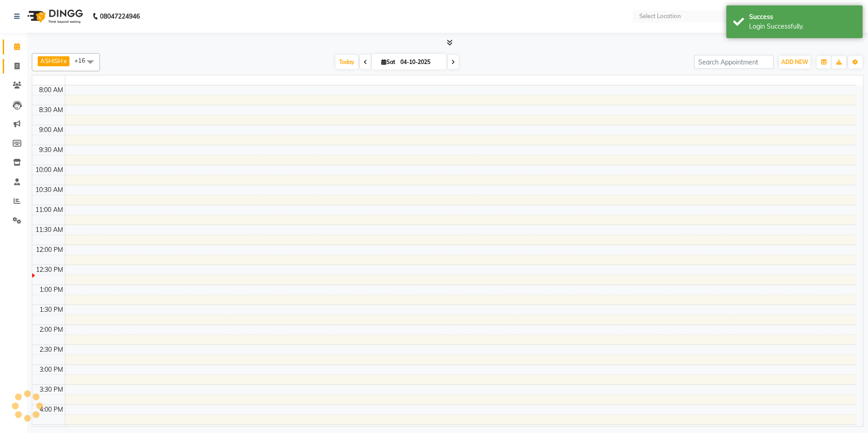 The height and width of the screenshot is (433, 868). I want to click on input: 2025-10-04, so click(421, 62).